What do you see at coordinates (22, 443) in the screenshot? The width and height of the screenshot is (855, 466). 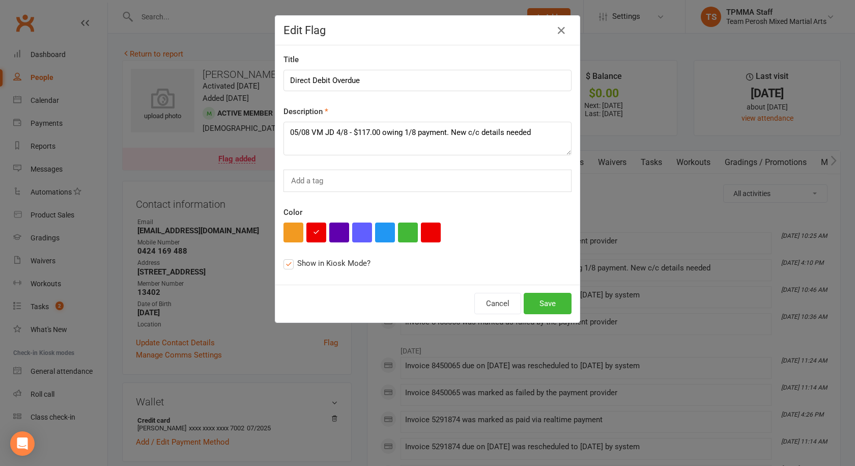 I see `div: Open Intercom Messenger` at bounding box center [22, 443].